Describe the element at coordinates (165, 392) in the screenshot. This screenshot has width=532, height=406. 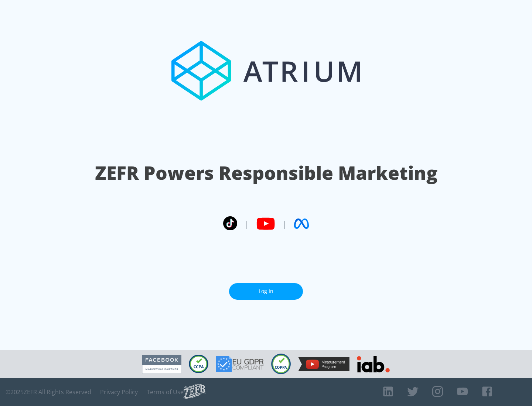
I see `a: Terms of Use` at that location.